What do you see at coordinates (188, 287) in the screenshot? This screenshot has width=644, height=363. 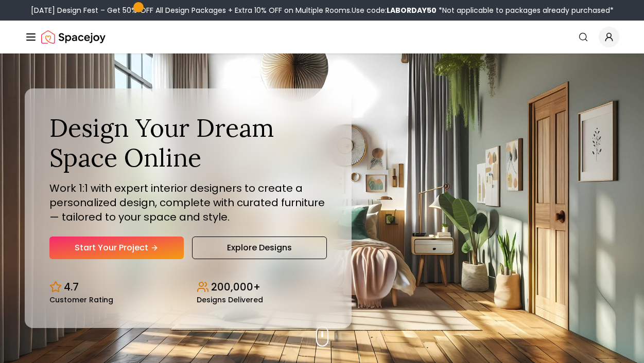 I see `div: Design stats` at bounding box center [188, 287].